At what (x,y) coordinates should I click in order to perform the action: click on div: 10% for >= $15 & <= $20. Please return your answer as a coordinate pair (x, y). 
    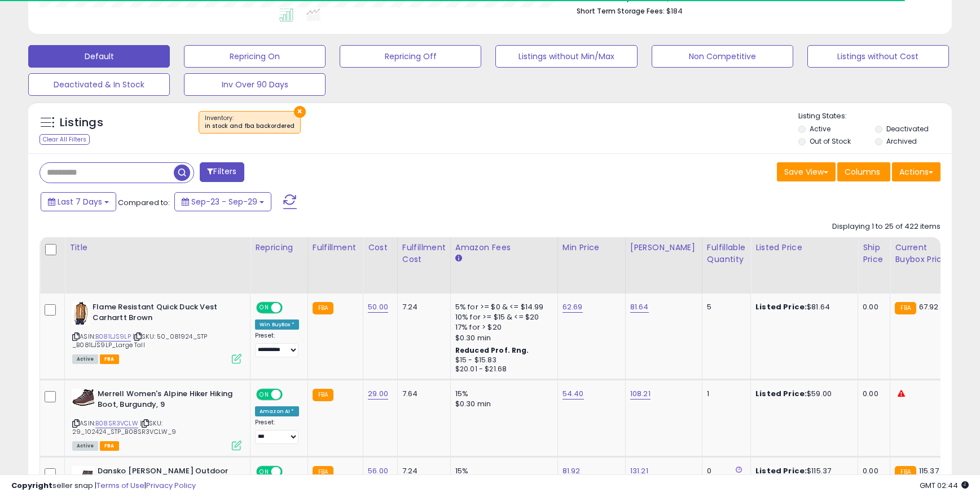
    Looking at the image, I should click on (502, 317).